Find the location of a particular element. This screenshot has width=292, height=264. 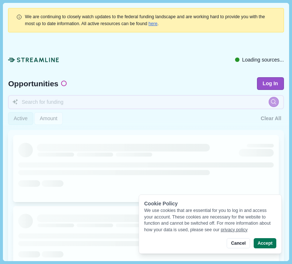

span: Cookie Policy is located at coordinates (161, 204).